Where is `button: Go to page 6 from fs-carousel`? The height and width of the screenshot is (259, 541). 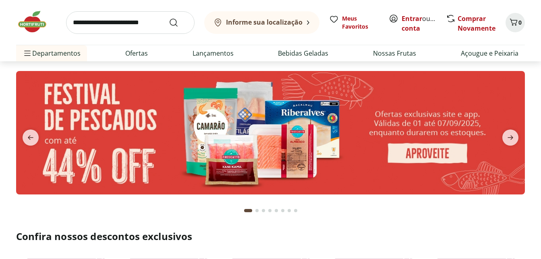 button: Go to page 6 from fs-carousel is located at coordinates (283, 210).